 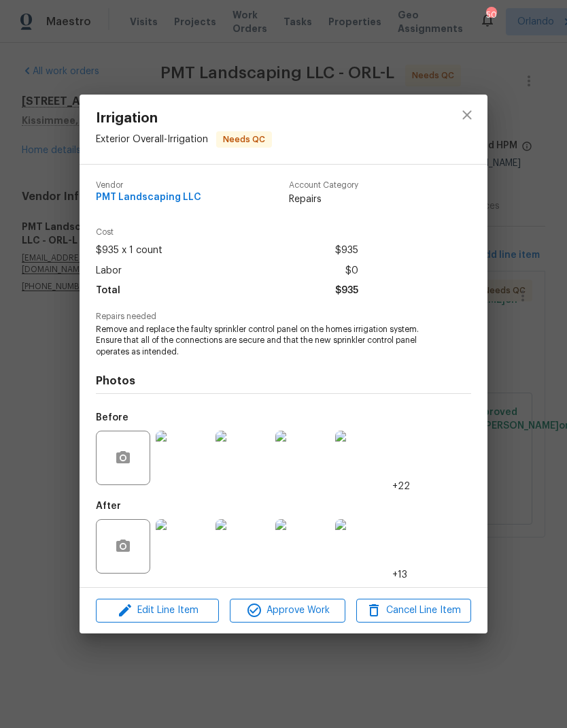 What do you see at coordinates (467, 115) in the screenshot?
I see `button: close` at bounding box center [467, 115].